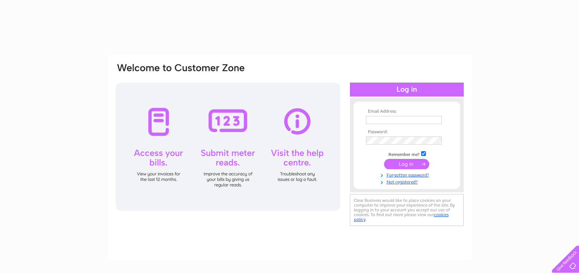 The image size is (579, 273). What do you see at coordinates (408, 174) in the screenshot?
I see `a: Forgotten password?` at bounding box center [408, 174].